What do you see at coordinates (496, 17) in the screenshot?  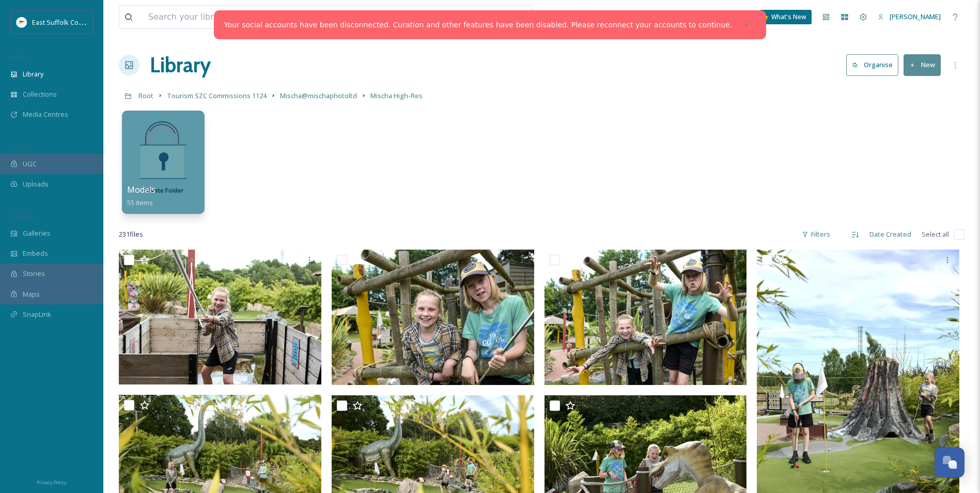 I see `a: View all files` at bounding box center [496, 17].